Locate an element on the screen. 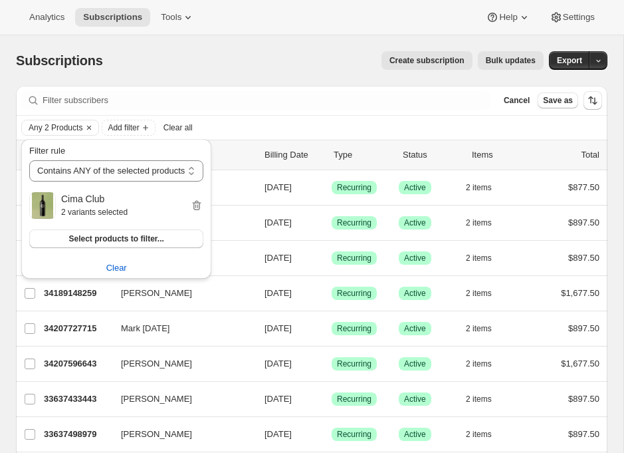 Image resolution: width=624 pixels, height=453 pixels. button: Tools is located at coordinates (177, 17).